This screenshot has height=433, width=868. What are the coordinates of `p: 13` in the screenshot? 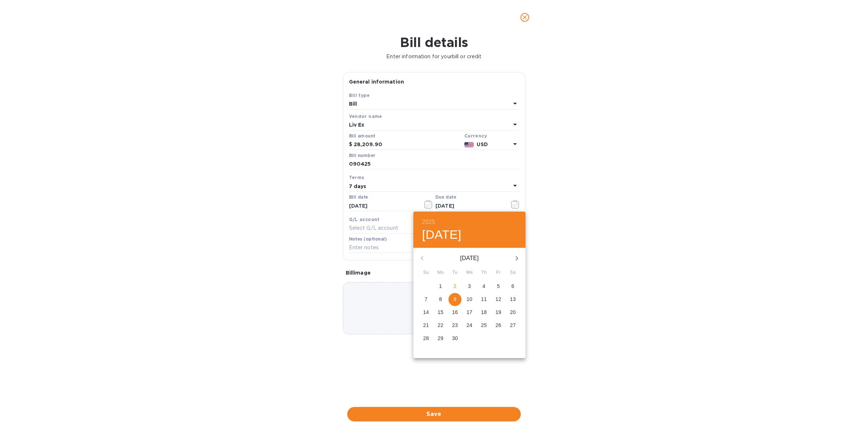 It's located at (513, 300).